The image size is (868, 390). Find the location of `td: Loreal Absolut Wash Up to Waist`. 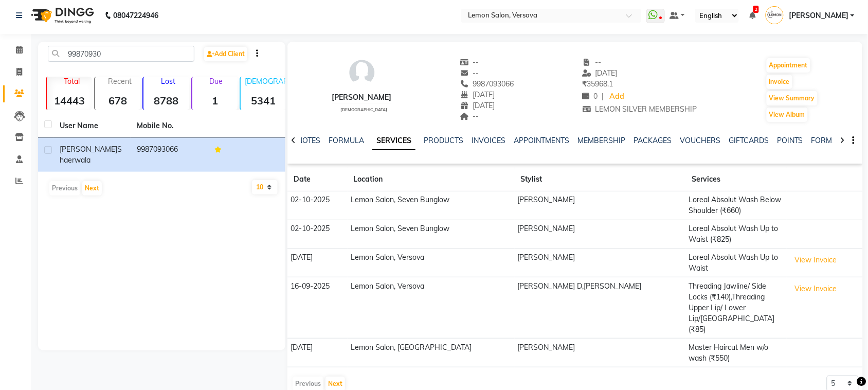

td: Loreal Absolut Wash Up to Waist is located at coordinates (736, 263).